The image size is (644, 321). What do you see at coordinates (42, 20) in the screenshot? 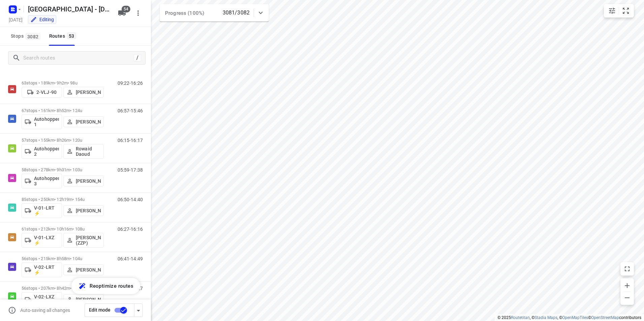
I see `div: Editing` at bounding box center [42, 20].